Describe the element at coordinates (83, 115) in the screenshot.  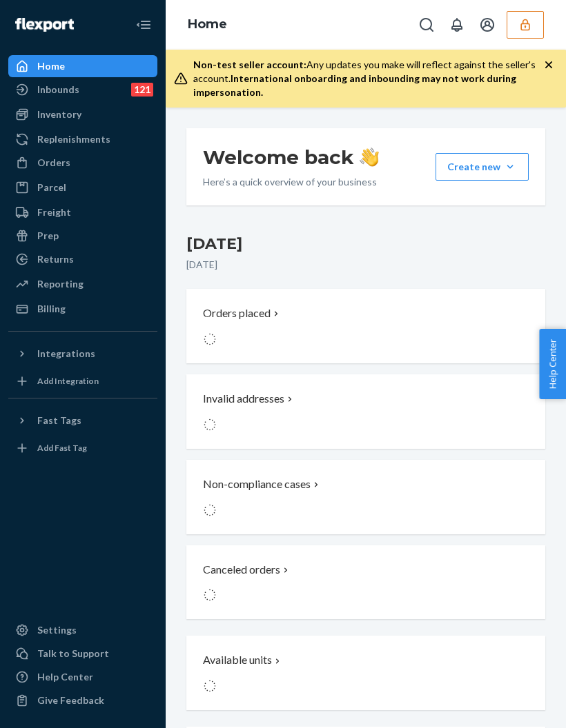
I see `a: Inventory` at that location.